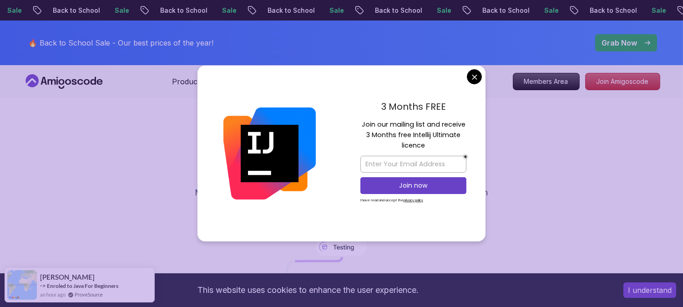 The height and width of the screenshot is (307, 683). I want to click on div: This website uses cookies to enhance the user experience., so click(308, 290).